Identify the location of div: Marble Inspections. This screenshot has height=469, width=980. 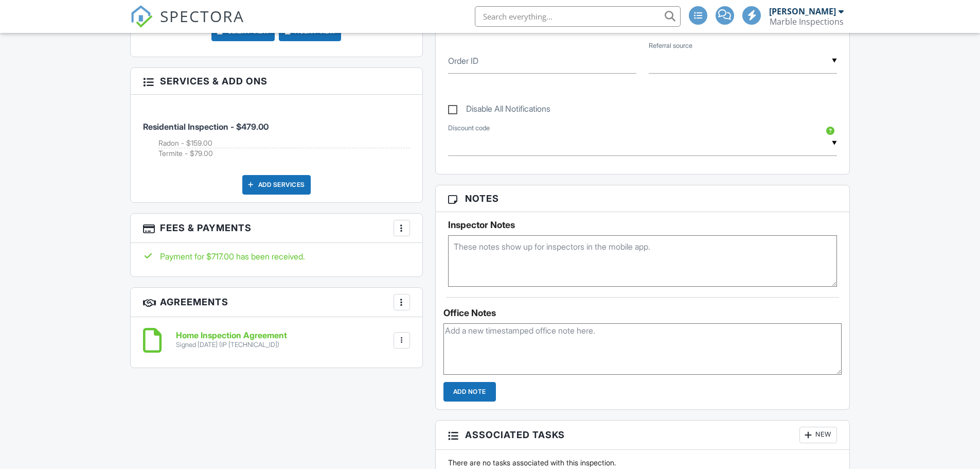
(807, 22).